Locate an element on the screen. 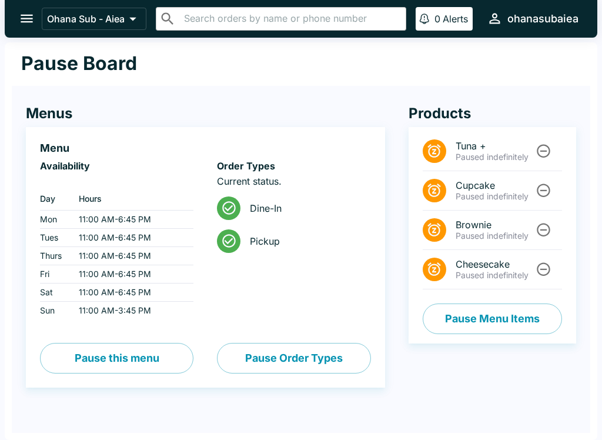 The height and width of the screenshot is (440, 602). td: Tues is located at coordinates (55, 237).